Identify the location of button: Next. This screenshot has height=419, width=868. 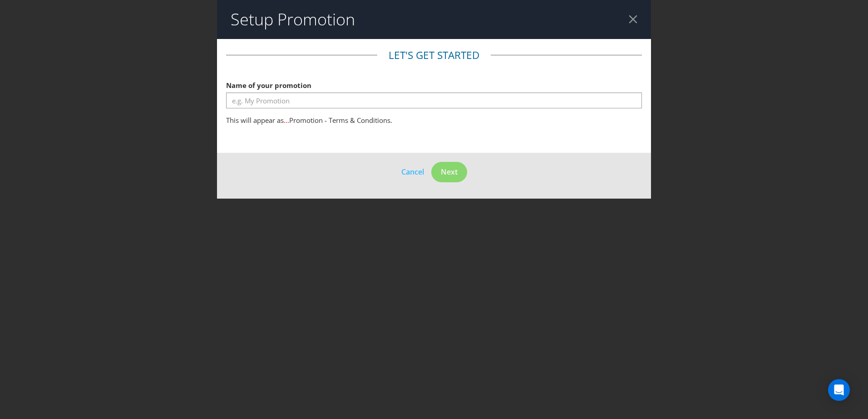
(449, 172).